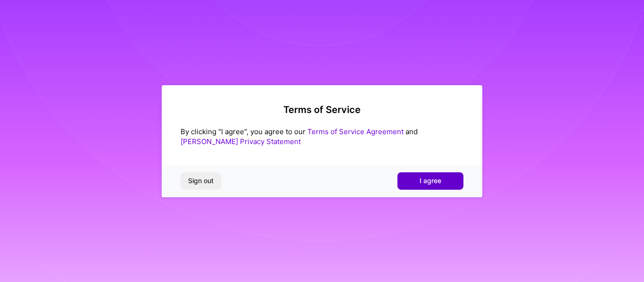 The width and height of the screenshot is (644, 282). Describe the element at coordinates (355, 132) in the screenshot. I see `a: Terms of Service Agreement` at that location.